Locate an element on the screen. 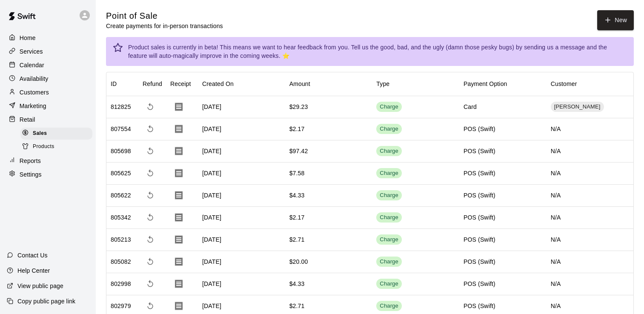 Image resolution: width=644 pixels, height=314 pixels. p: Services is located at coordinates (31, 52).